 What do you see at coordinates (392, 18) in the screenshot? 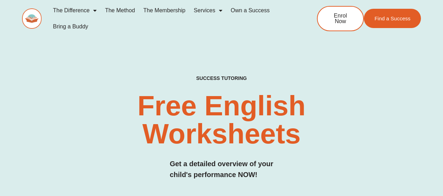
I see `a: Find a Success` at bounding box center [392, 18].